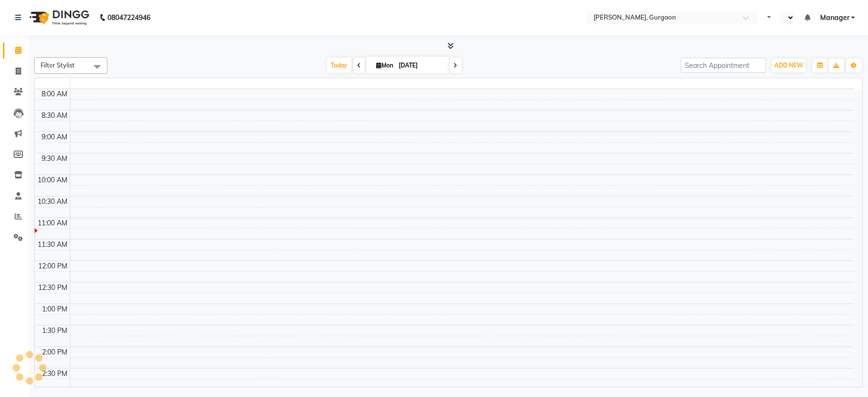  What do you see at coordinates (53, 180) in the screenshot?
I see `div: 10:00 AM` at bounding box center [53, 180].